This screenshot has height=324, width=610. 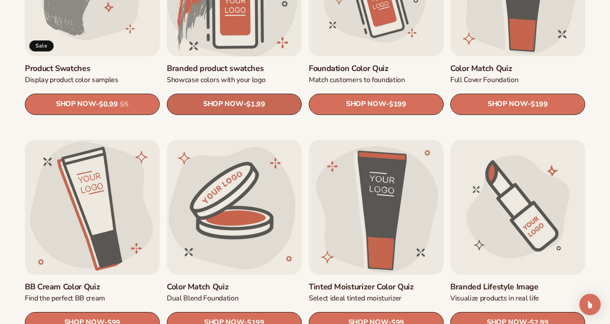 What do you see at coordinates (92, 68) in the screenshot?
I see `a: Product Swatches` at bounding box center [92, 68].